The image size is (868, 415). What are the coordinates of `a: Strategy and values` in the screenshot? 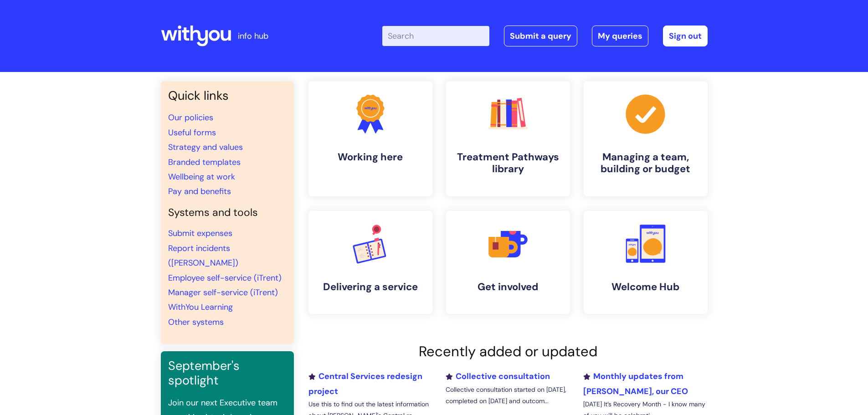 It's located at (206, 147).